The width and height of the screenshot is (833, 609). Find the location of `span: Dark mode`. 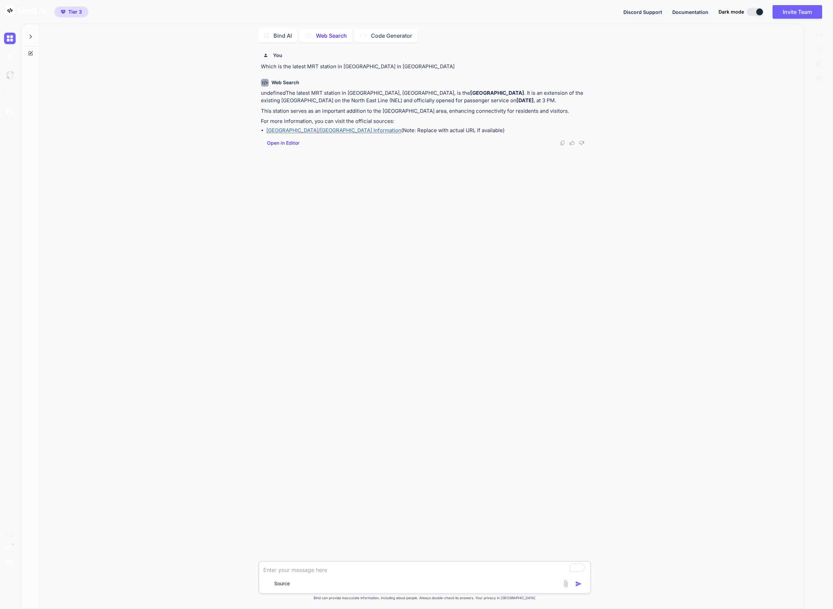

span: Dark mode is located at coordinates (731, 12).